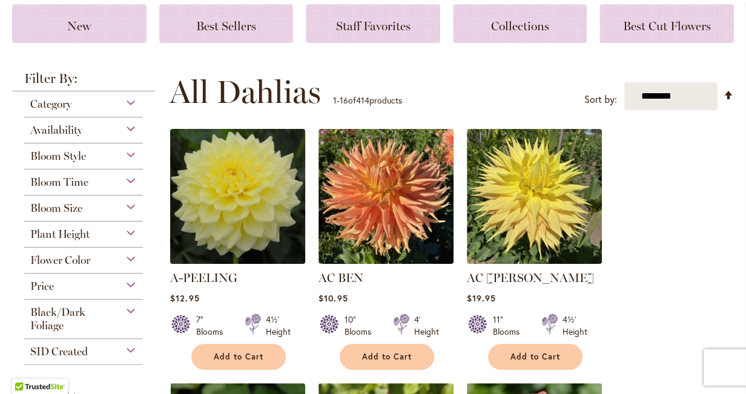 This screenshot has height=394, width=746. Describe the element at coordinates (362, 326) in the screenshot. I see `div: 10" Blooms` at that location.